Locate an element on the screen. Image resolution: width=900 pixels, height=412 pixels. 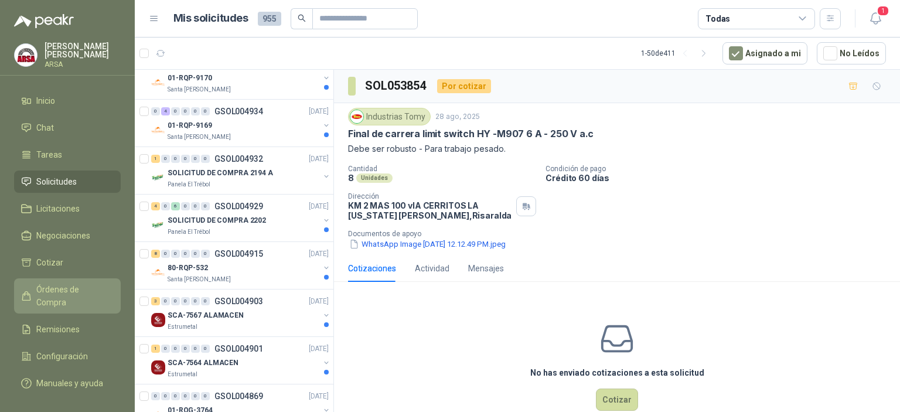
p: Condición de pago is located at coordinates (720, 169).